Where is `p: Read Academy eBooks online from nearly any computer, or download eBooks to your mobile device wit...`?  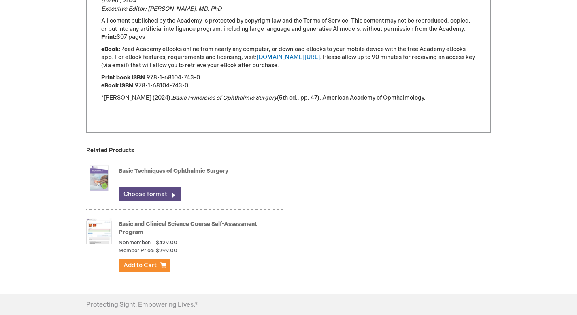 p: Read Academy eBooks online from nearly any computer, or download eBooks to your mobile device wit... is located at coordinates (289, 57).